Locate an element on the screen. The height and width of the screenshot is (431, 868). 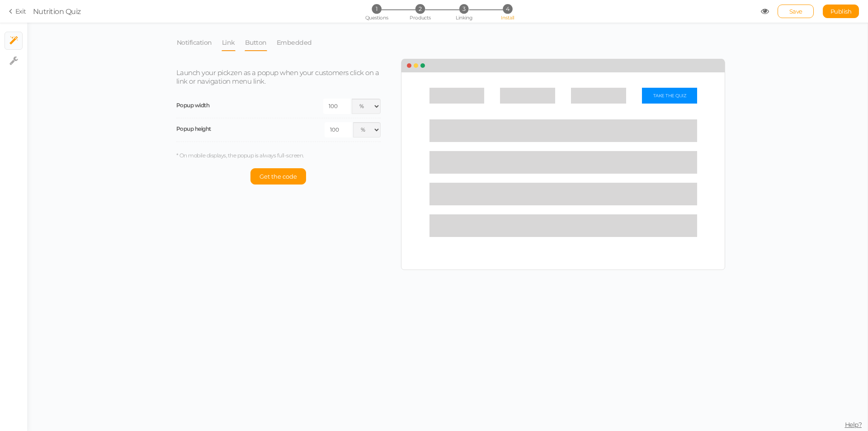
button: Get the code is located at coordinates (278, 176).